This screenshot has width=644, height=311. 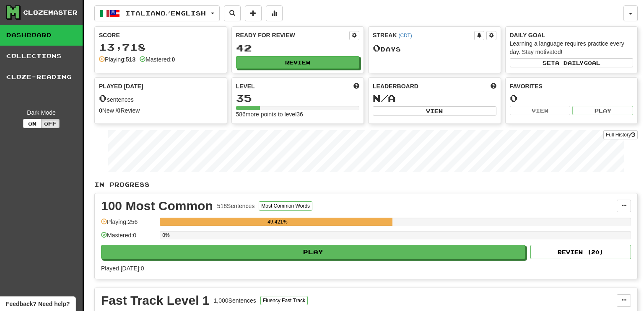 I want to click on div: Mastered: 0, so click(x=128, y=238).